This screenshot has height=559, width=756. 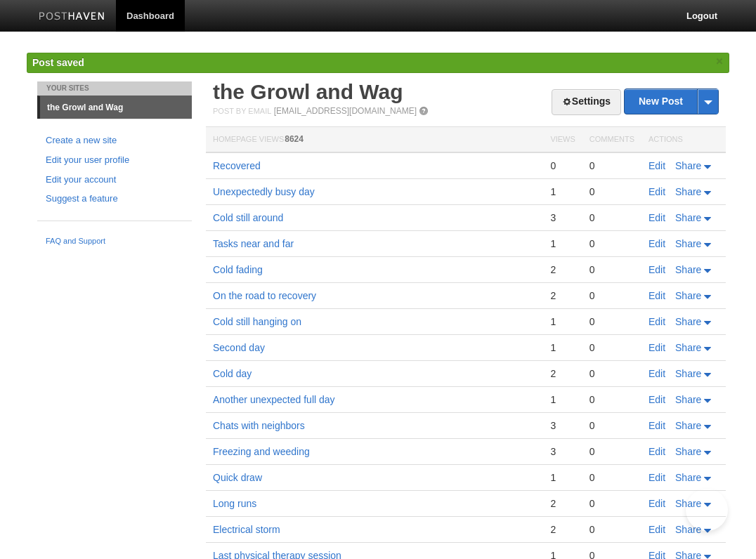 I want to click on span: Post by Email, so click(x=241, y=111).